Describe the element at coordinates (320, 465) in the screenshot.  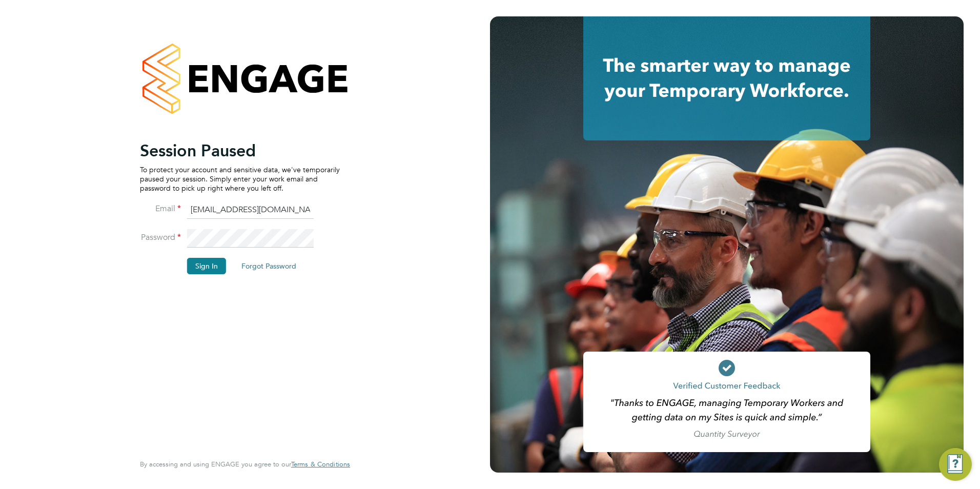
I see `a: Terms & Conditions` at that location.